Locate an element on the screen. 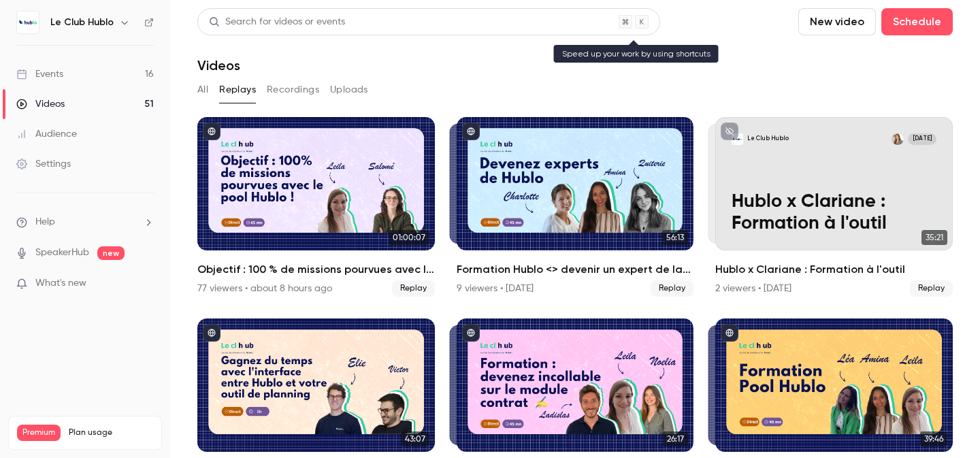 This screenshot has height=458, width=980. span: 26:17 is located at coordinates (675, 439).